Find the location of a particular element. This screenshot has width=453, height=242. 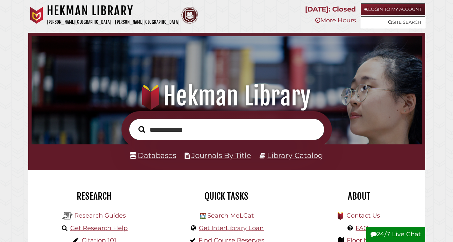

i: Search is located at coordinates (142, 129).